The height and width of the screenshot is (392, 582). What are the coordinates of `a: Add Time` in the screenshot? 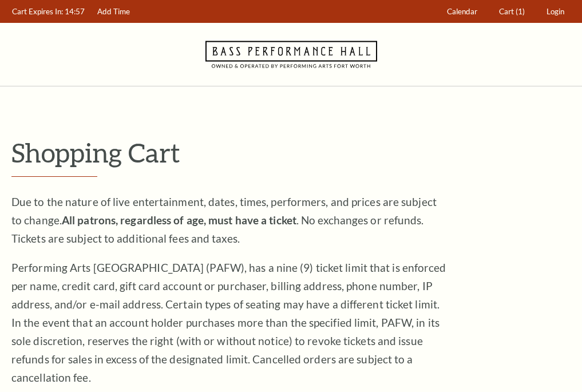 It's located at (114, 12).